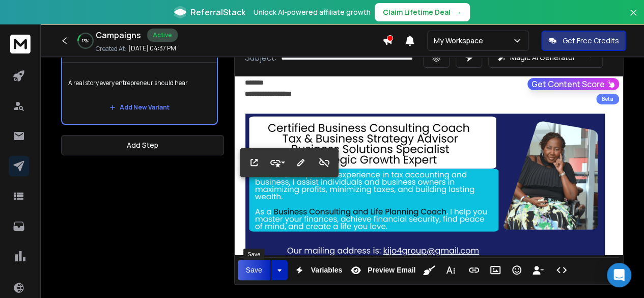 The width and height of the screenshot is (644, 298). I want to click on button: Style, so click(277, 162).